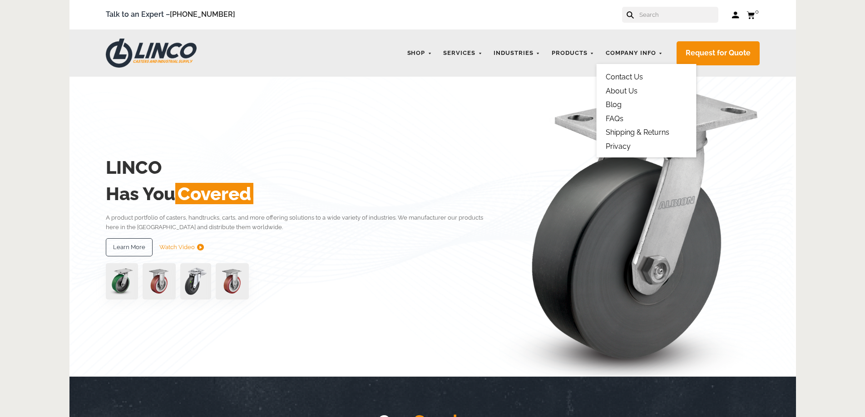 This screenshot has width=865, height=417. Describe the element at coordinates (613, 104) in the screenshot. I see `a: Blog` at that location.